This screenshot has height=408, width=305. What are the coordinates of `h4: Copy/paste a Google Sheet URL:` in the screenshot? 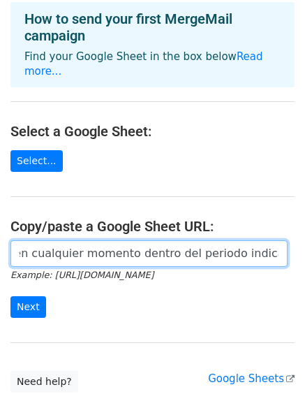 It's located at (152, 226).